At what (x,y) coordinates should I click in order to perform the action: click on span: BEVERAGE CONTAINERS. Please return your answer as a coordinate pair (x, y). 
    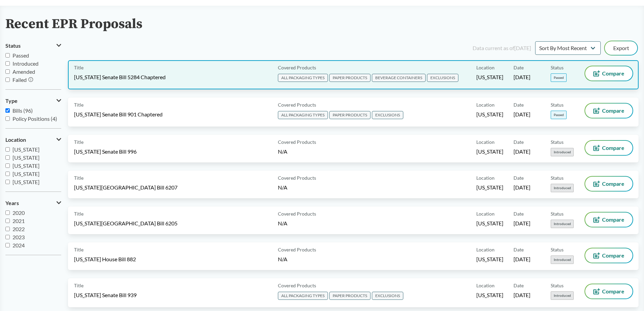
    Looking at the image, I should click on (399, 78).